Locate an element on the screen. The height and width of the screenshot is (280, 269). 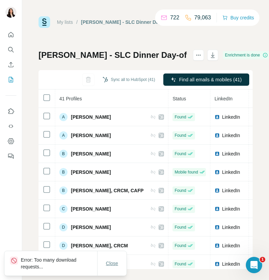
img: Surfe Logo is located at coordinates (44, 22).